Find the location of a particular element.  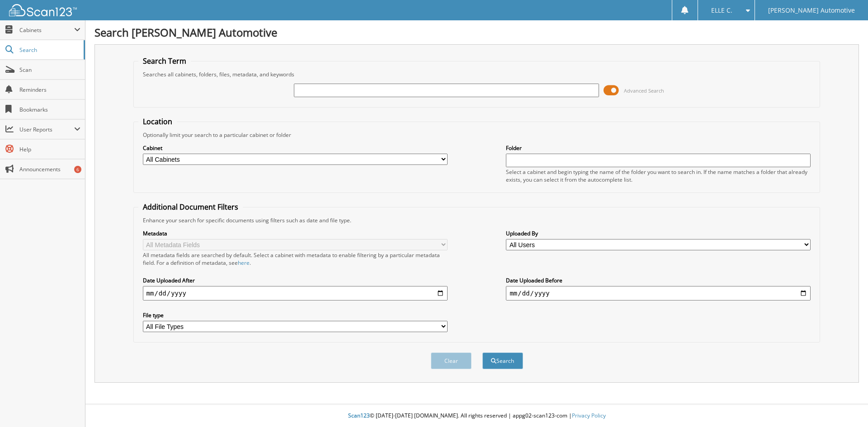

label: File type is located at coordinates (295, 315).